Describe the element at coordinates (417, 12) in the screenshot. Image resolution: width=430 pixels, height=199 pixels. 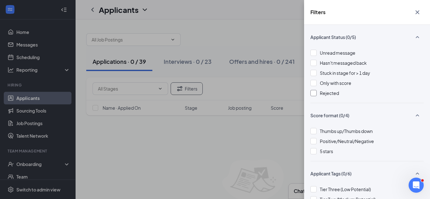
I see `svg: Cross` at that location.